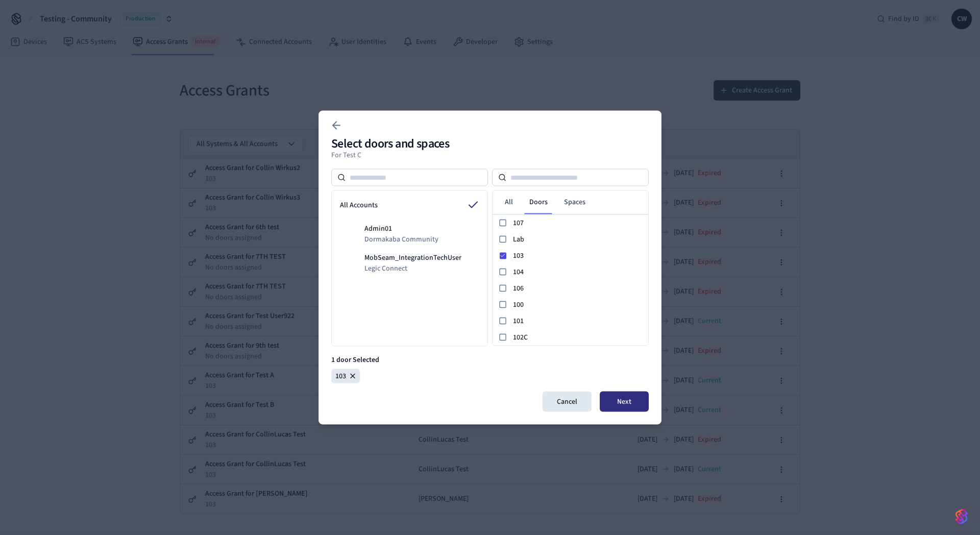 The width and height of the screenshot is (980, 535). What do you see at coordinates (578, 288) in the screenshot?
I see `span: 106` at bounding box center [578, 288].